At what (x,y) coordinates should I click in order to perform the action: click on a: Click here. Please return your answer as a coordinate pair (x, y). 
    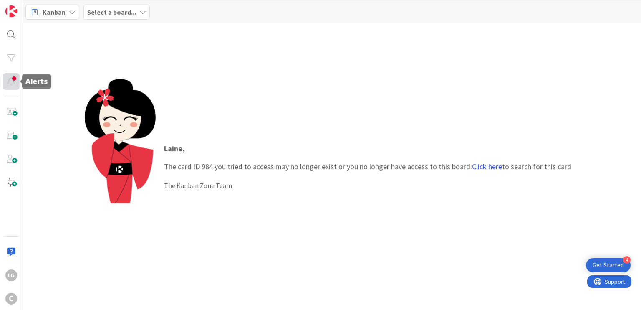
    Looking at the image, I should click on (487, 166).